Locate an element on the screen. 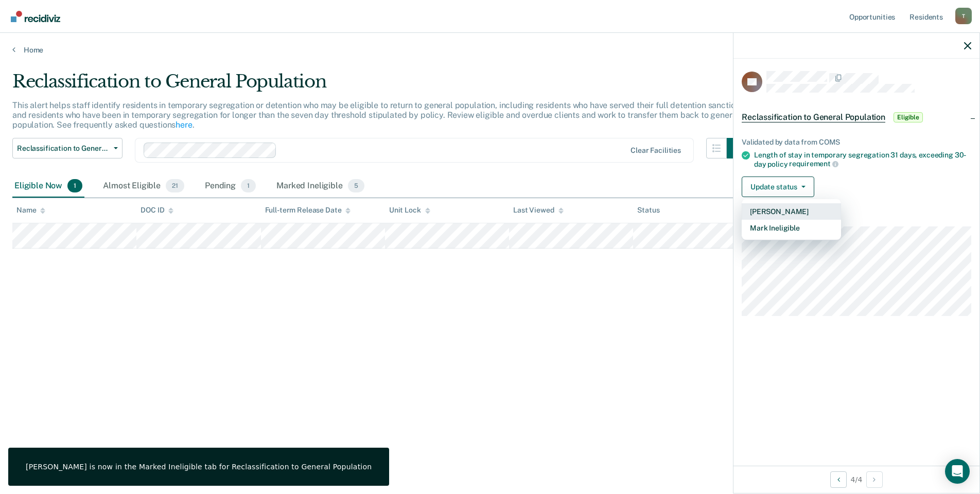 This screenshot has width=980, height=494. button: Previous Opportunity is located at coordinates (839, 479).